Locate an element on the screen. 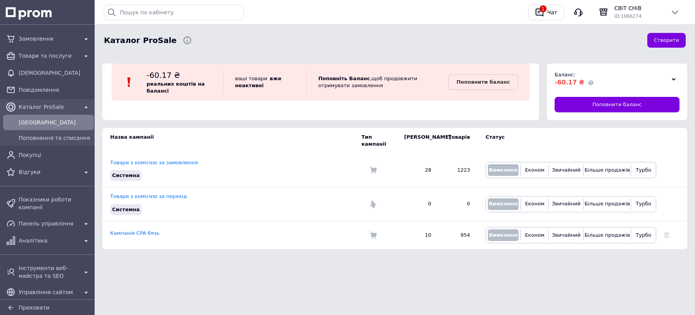 This screenshot has height=315, width=695. span: Інструменти веб-майстра та SEO is located at coordinates (49, 272).